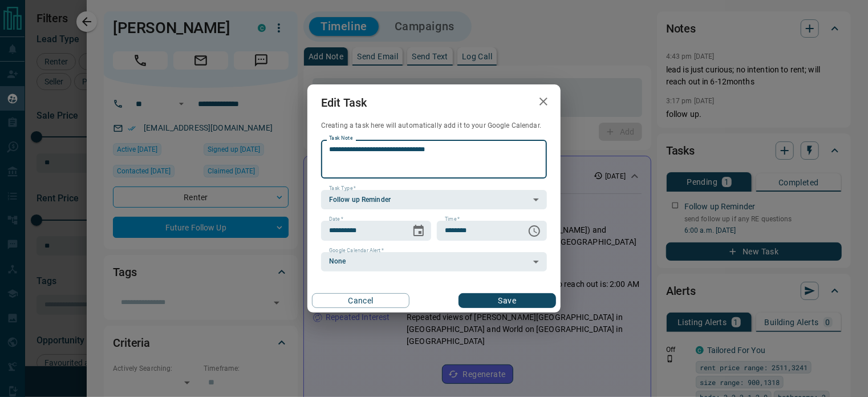  What do you see at coordinates (361, 300) in the screenshot?
I see `button: Cancel` at bounding box center [361, 300].